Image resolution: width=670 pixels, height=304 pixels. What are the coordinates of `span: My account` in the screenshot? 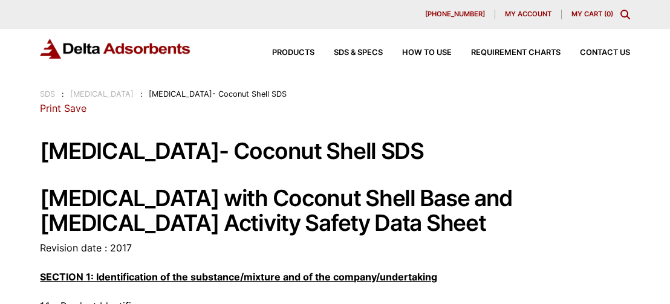 It's located at (528, 14).